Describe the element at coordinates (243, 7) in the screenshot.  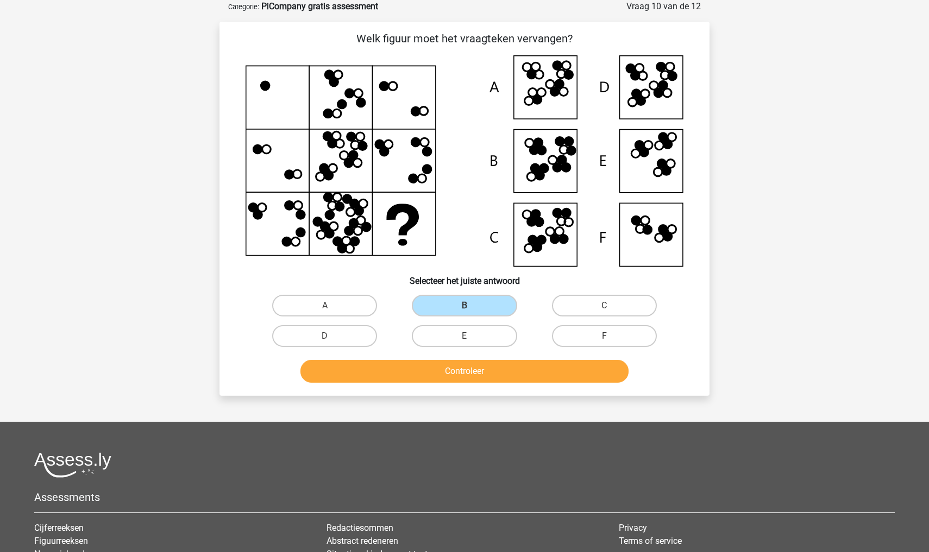
I see `small: Categorie:` at that location.